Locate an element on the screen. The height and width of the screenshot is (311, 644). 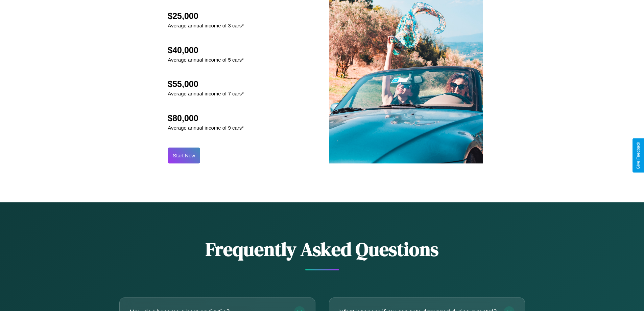
p: Average annual income of 7 cars* is located at coordinates (206, 93).